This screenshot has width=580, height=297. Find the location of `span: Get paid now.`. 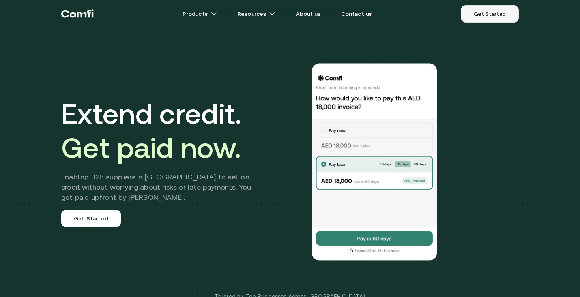

span: Get paid now. is located at coordinates (151, 148).